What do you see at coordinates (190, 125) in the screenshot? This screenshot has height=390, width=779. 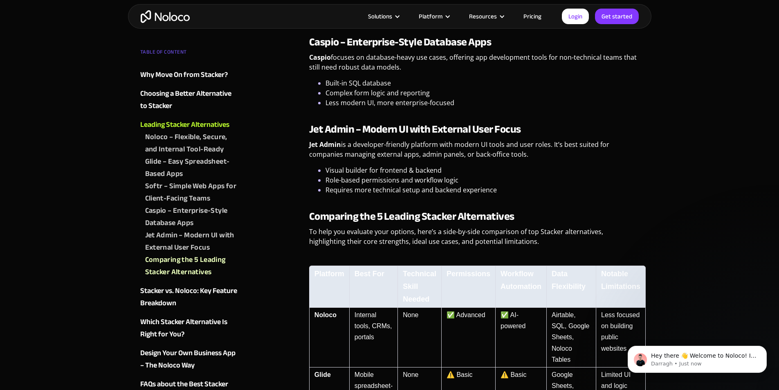 I see `a: Leading Stacker Alternatives` at bounding box center [190, 125].